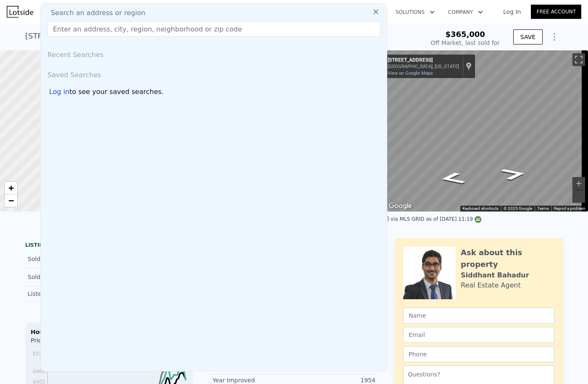  I want to click on div: Log in, so click(59, 92).